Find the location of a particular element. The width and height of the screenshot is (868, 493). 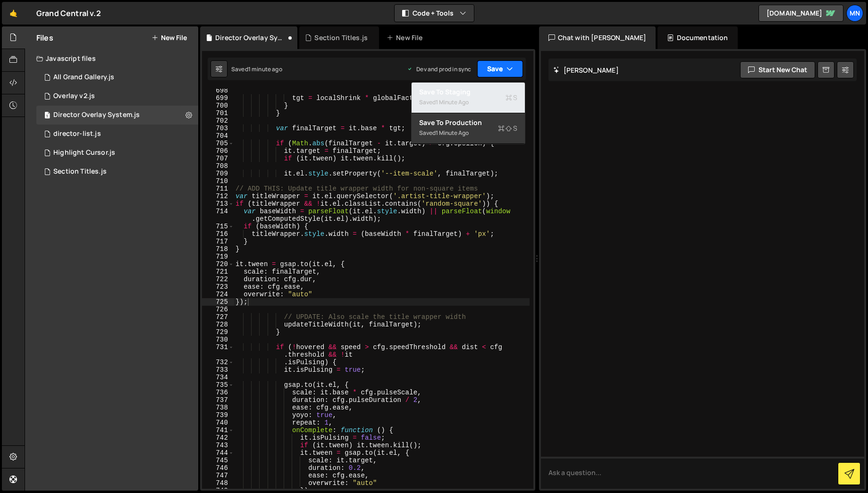

div: 742 is located at coordinates (218, 438).